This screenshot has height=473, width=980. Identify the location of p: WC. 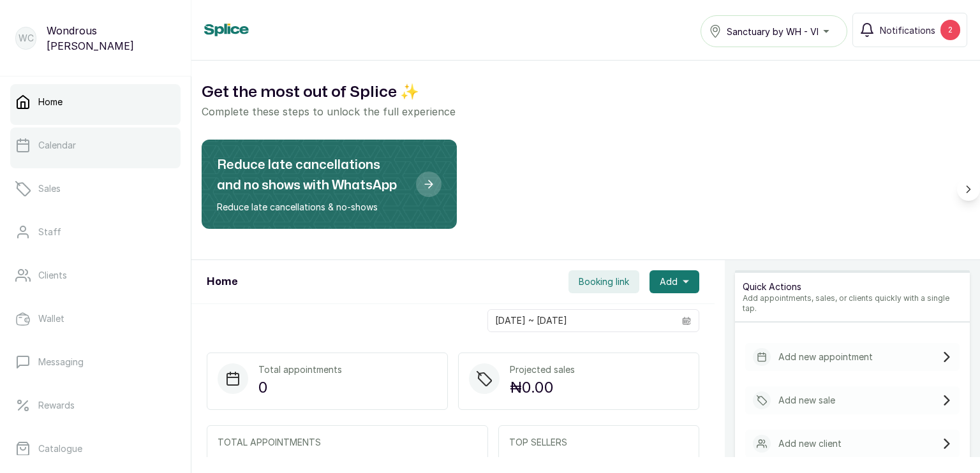
(26, 38).